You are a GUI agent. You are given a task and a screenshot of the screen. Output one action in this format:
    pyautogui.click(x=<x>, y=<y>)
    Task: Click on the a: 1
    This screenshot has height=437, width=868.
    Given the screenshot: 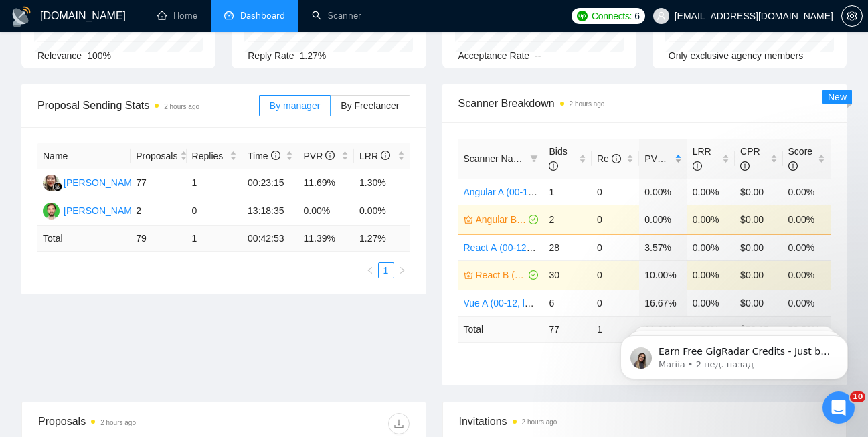 What is the action you would take?
    pyautogui.click(x=386, y=270)
    